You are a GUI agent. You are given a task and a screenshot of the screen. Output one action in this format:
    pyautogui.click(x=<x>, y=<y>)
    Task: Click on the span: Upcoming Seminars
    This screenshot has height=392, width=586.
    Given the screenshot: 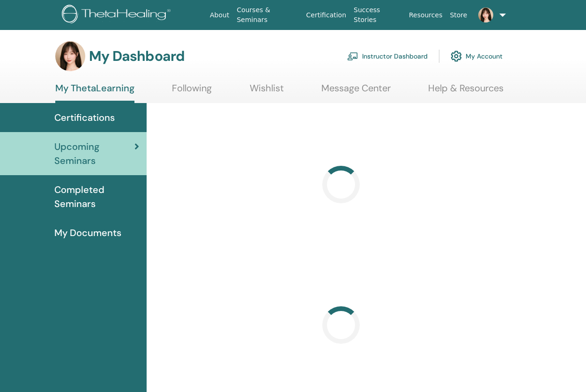 What is the action you would take?
    pyautogui.click(x=94, y=153)
    